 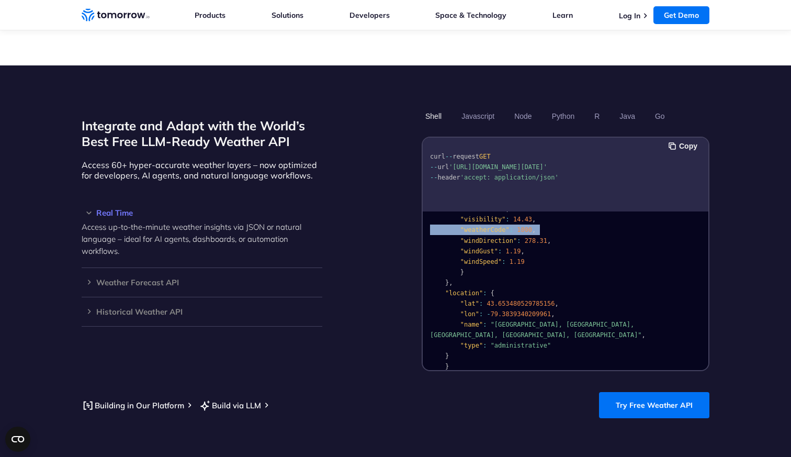 What do you see at coordinates (210, 15) in the screenshot?
I see `a: Products` at bounding box center [210, 15].